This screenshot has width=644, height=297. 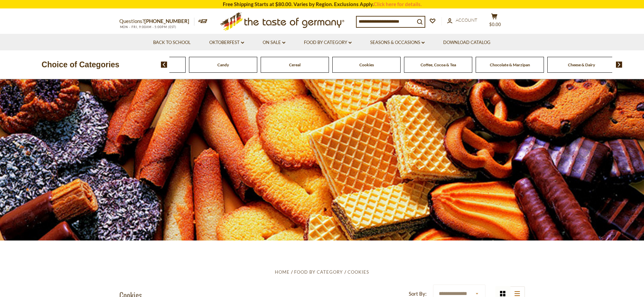 What do you see at coordinates (223, 65) in the screenshot?
I see `a: Candy` at bounding box center [223, 65].